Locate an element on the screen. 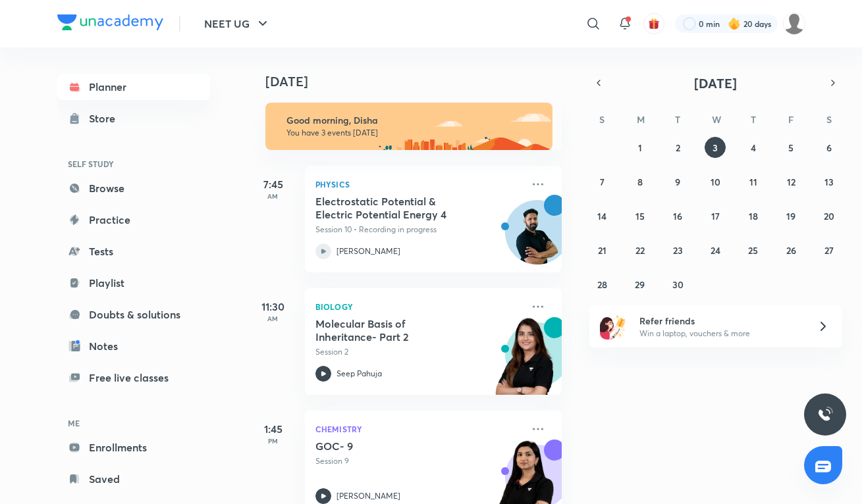 The height and width of the screenshot is (504, 862). abbr: September 1, 2025 is located at coordinates (640, 148).